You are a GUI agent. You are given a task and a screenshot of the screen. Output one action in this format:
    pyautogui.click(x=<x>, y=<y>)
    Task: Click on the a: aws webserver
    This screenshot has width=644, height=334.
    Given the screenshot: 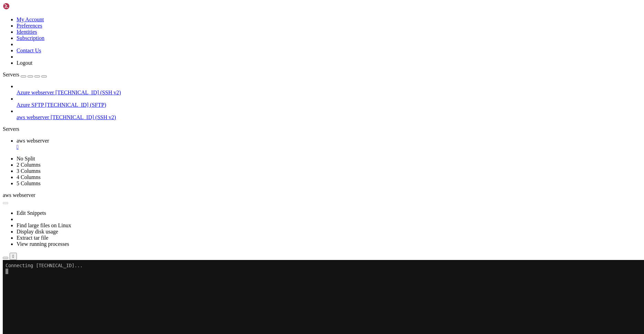 What is the action you would take?
    pyautogui.click(x=329, y=144)
    